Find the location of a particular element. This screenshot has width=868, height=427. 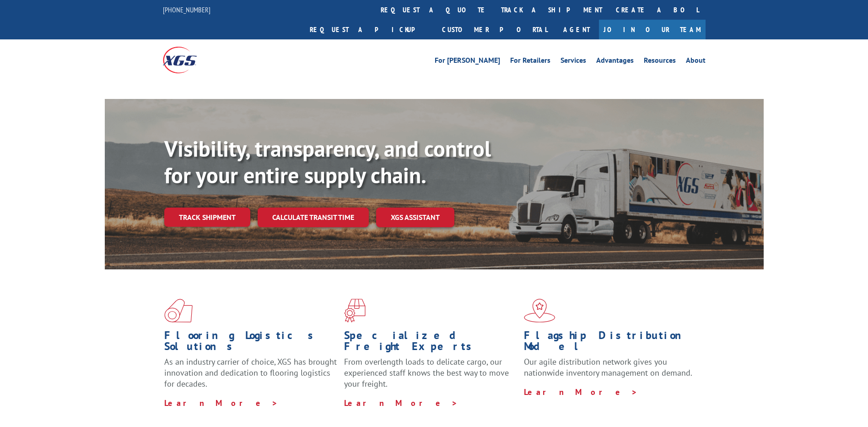

a: For Retailers is located at coordinates (530, 62).